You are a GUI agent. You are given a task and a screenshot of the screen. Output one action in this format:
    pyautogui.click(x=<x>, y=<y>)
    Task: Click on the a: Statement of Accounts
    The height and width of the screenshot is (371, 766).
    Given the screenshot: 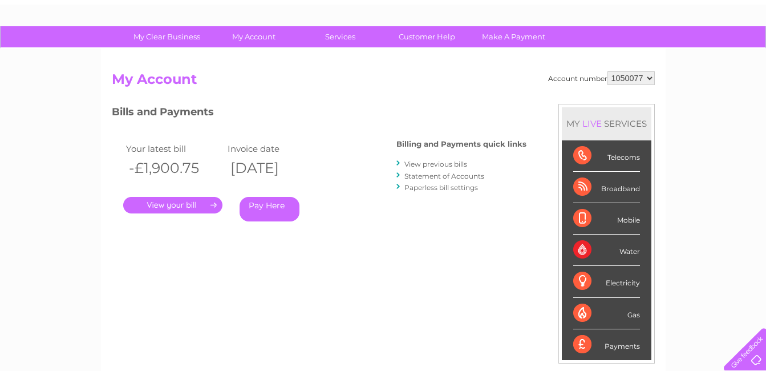 What is the action you would take?
    pyautogui.click(x=444, y=176)
    